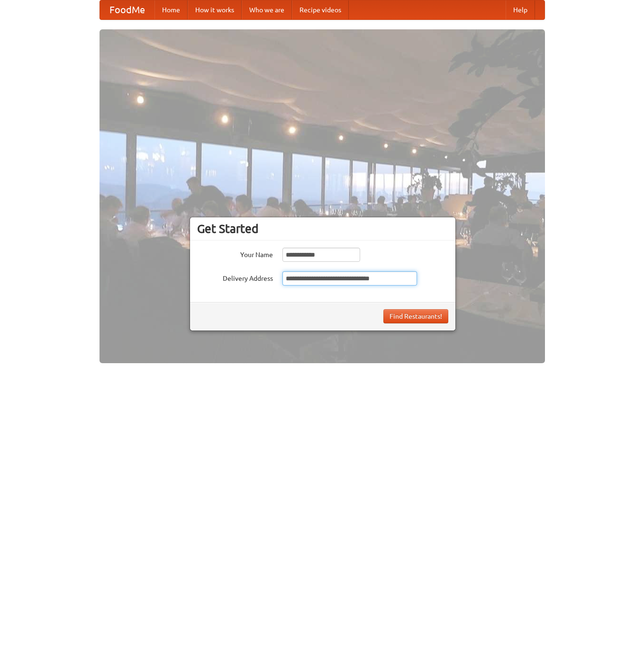 This screenshot has height=670, width=644. What do you see at coordinates (266, 10) in the screenshot?
I see `a: Who we are` at bounding box center [266, 10].